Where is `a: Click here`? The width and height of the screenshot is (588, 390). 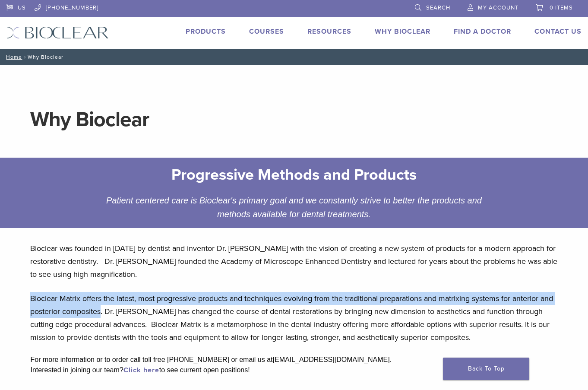
a: Click here is located at coordinates (142, 370).